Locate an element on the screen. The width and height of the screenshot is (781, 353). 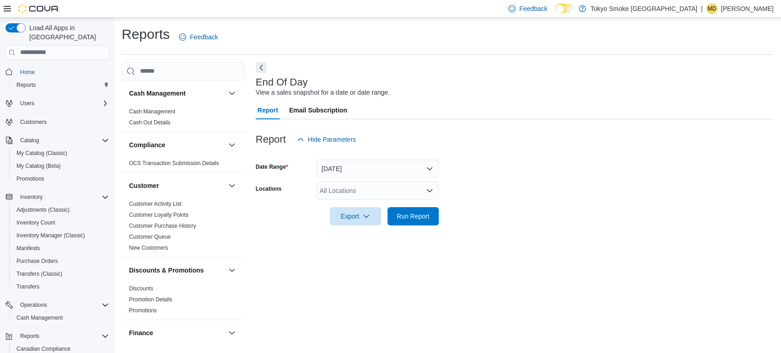
button: Customer is located at coordinates (177, 186).